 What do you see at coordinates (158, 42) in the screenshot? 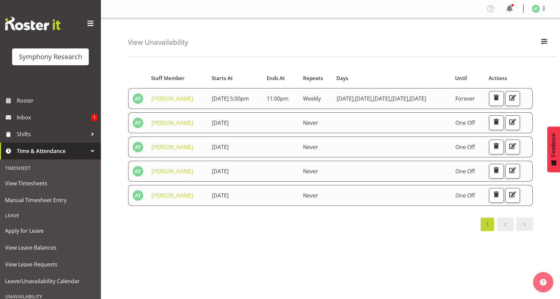
I see `h4: View Unavailability` at bounding box center [158, 42].